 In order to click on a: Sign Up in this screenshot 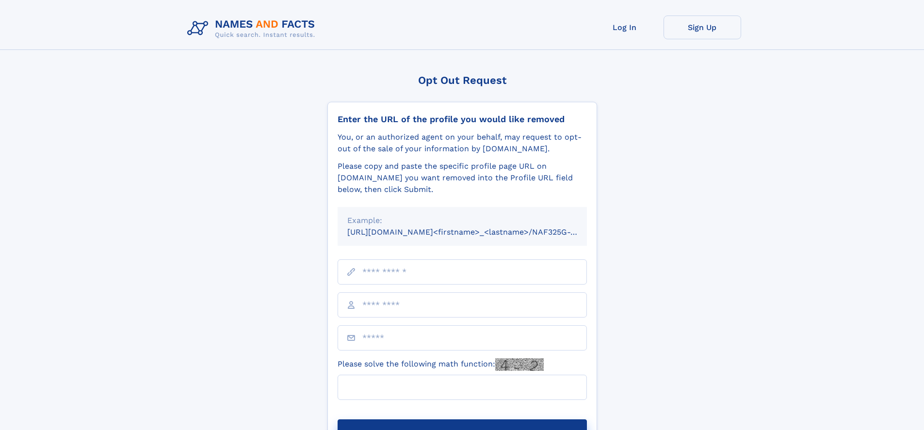, I will do `click(702, 27)`.